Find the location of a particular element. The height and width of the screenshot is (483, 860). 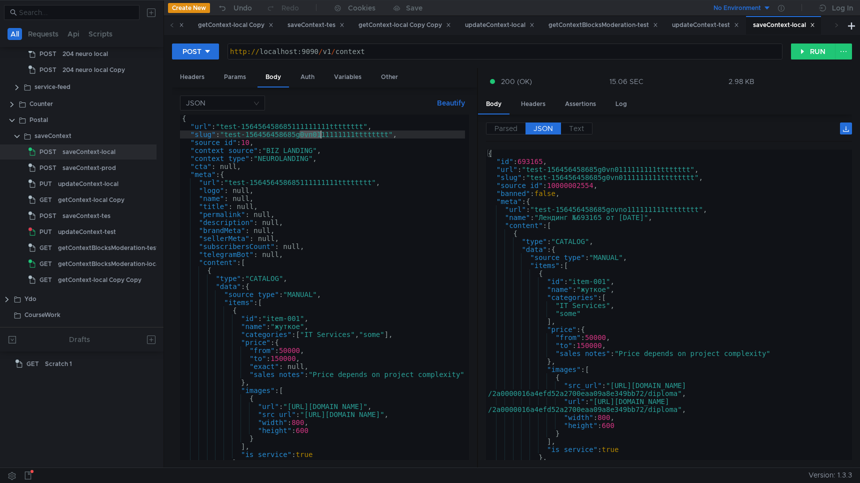

span: 200 (OK) is located at coordinates (517, 82).